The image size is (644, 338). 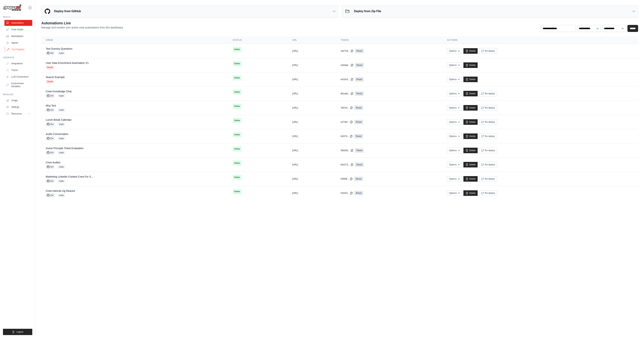 I want to click on a: Crew Auditor, so click(x=53, y=162).